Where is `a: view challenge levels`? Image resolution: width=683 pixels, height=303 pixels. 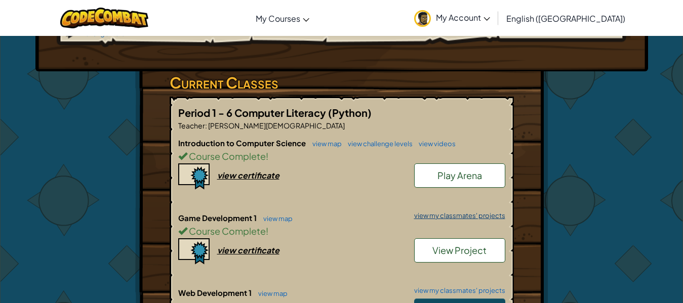 a: view challenge levels is located at coordinates (378, 144).